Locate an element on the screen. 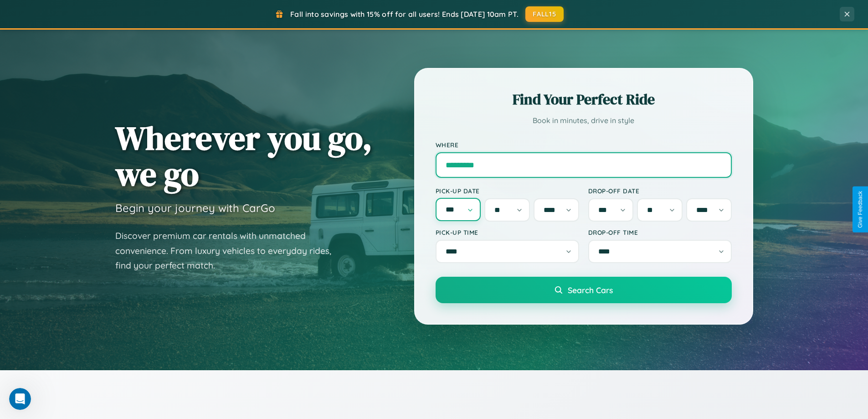 This screenshot has height=419, width=868. label: Pick-up Time is located at coordinates (507, 232).